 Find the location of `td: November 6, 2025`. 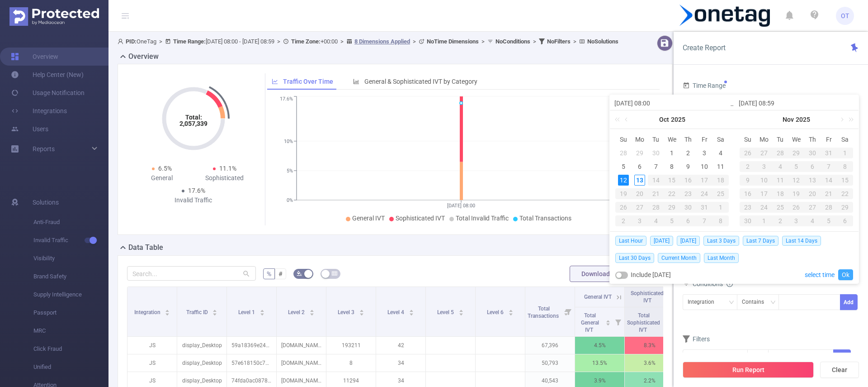

td: November 6, 2025 is located at coordinates (688, 221).